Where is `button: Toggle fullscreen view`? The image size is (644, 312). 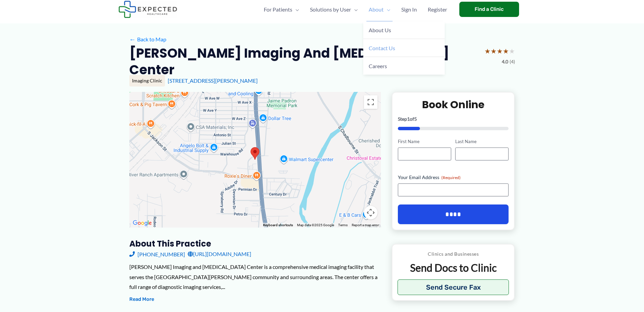
button: Toggle fullscreen view is located at coordinates (371, 102).